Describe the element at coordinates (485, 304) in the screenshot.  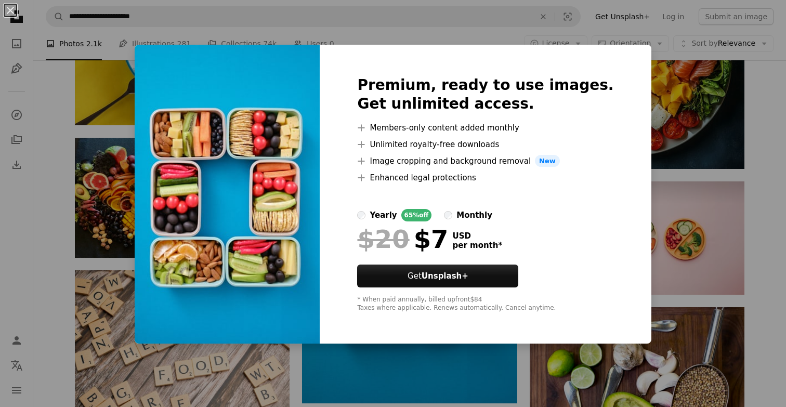
I see `div: * When paid annually, billed upfront $84 Taxes where applicable. Renews automatically. Cancel any...` at that location.